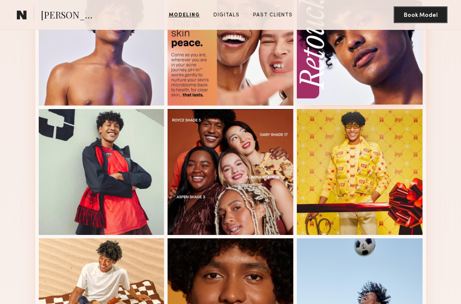  What do you see at coordinates (273, 15) in the screenshot?
I see `a: Past Clients` at bounding box center [273, 15].